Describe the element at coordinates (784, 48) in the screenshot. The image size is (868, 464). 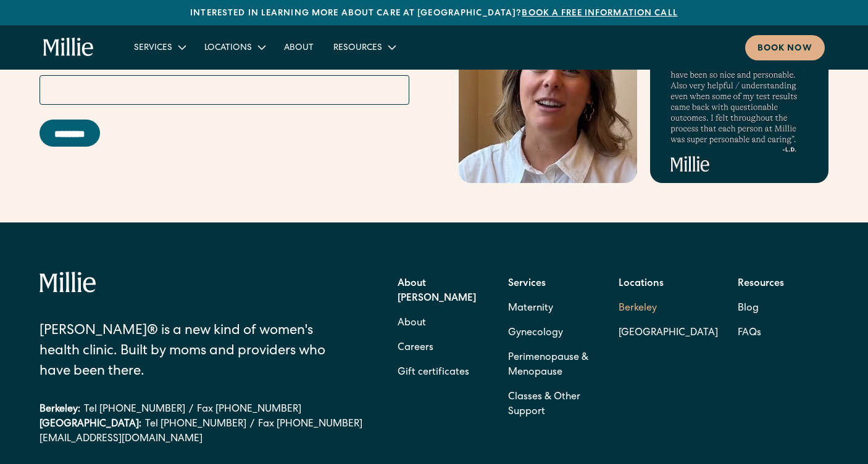
I see `a: Book now` at that location.